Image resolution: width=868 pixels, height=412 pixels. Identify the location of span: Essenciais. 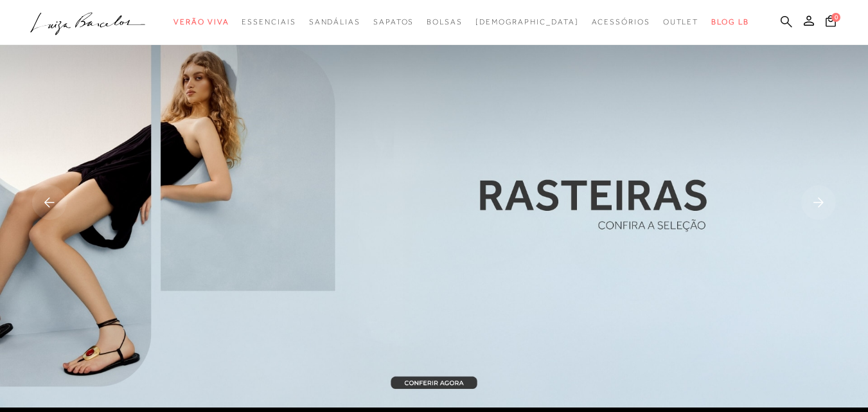
(269, 22).